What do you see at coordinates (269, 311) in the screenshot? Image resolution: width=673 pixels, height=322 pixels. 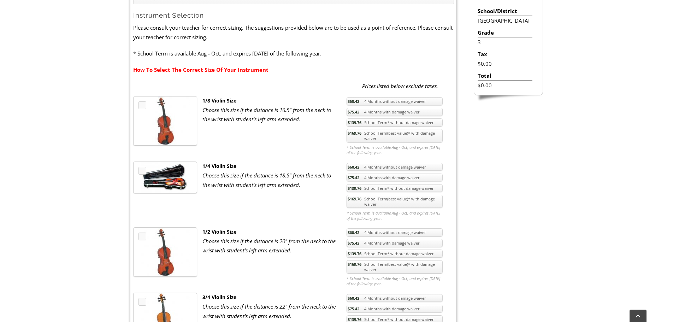 I see `em: Choose this size if the distance is 22" from the neck to the wrist with student's left arm extended.` at bounding box center [269, 311].